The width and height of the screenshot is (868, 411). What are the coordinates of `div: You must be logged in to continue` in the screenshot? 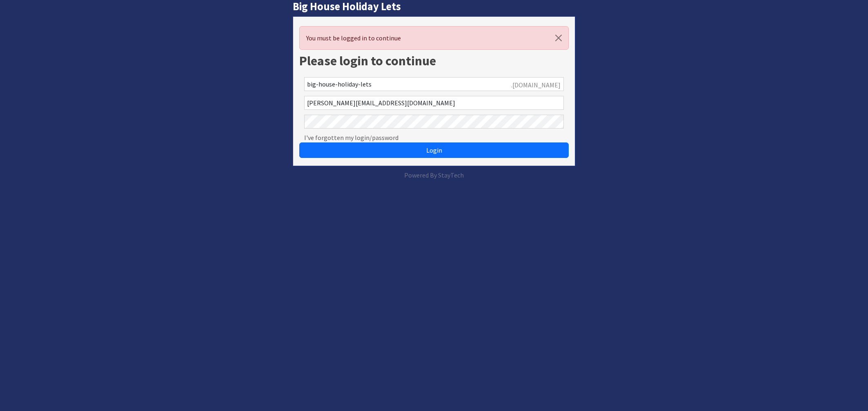 It's located at (434, 38).